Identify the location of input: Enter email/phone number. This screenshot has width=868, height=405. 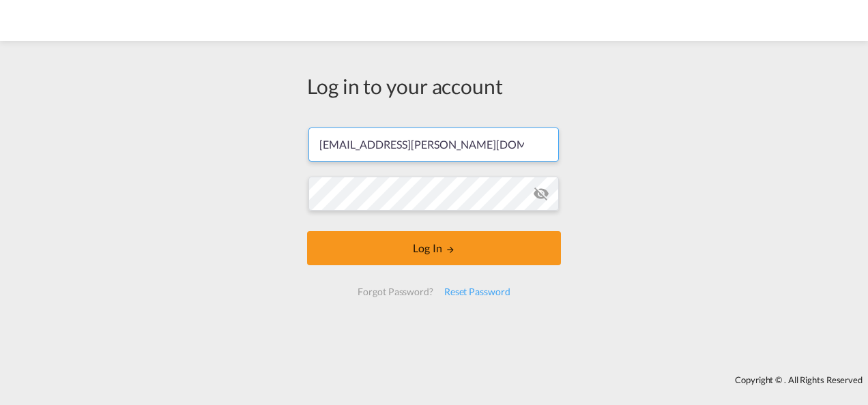
(433, 144).